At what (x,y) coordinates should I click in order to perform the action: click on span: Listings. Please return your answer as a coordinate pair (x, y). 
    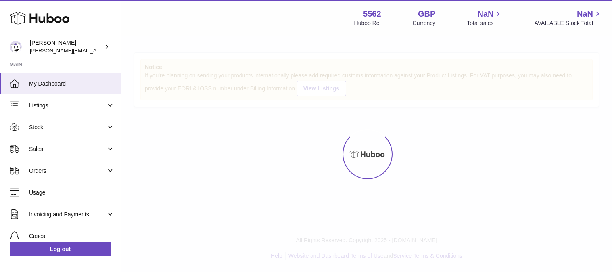
    Looking at the image, I should click on (67, 105).